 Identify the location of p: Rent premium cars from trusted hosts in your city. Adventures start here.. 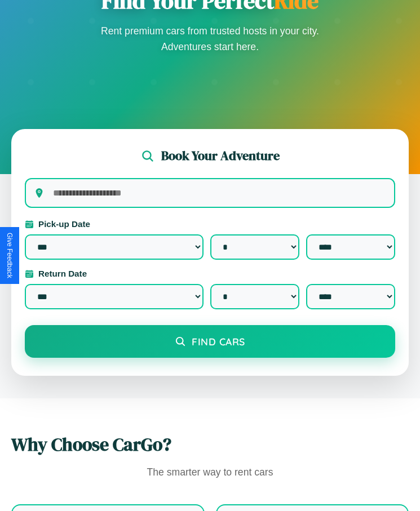
(210, 39).